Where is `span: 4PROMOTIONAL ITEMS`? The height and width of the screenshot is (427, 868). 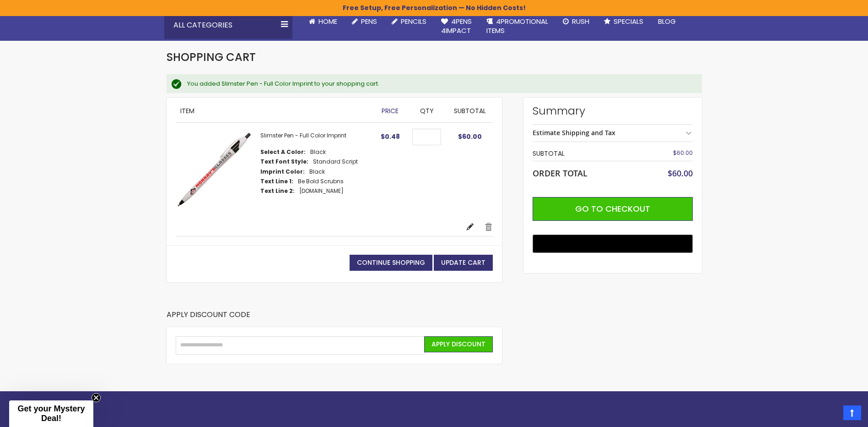
span: 4PROMOTIONAL ITEMS is located at coordinates (517, 26).